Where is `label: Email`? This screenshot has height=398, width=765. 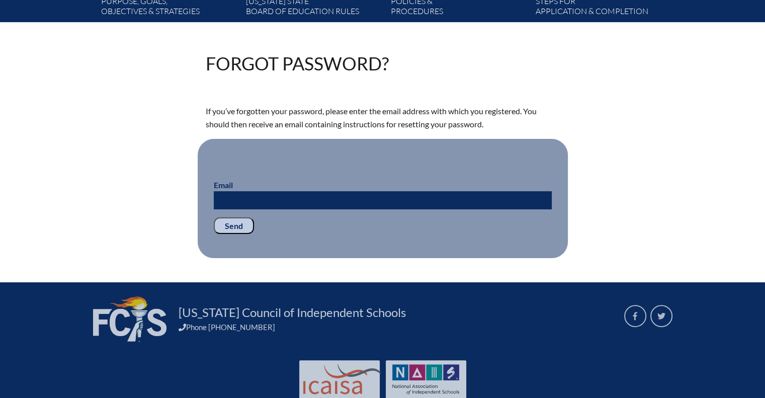
label: Email is located at coordinates (223, 185).